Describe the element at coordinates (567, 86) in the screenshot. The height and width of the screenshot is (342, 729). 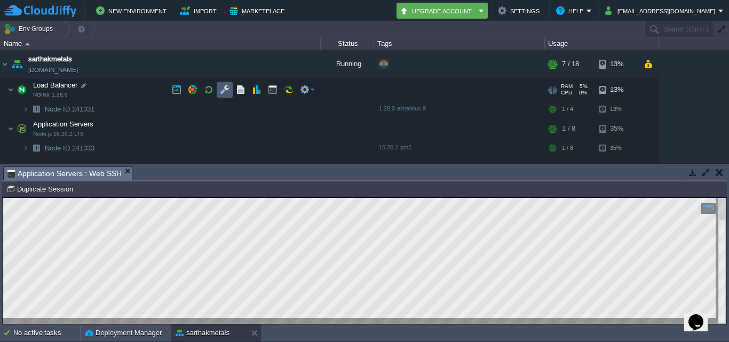
I see `span: RAM` at that location.